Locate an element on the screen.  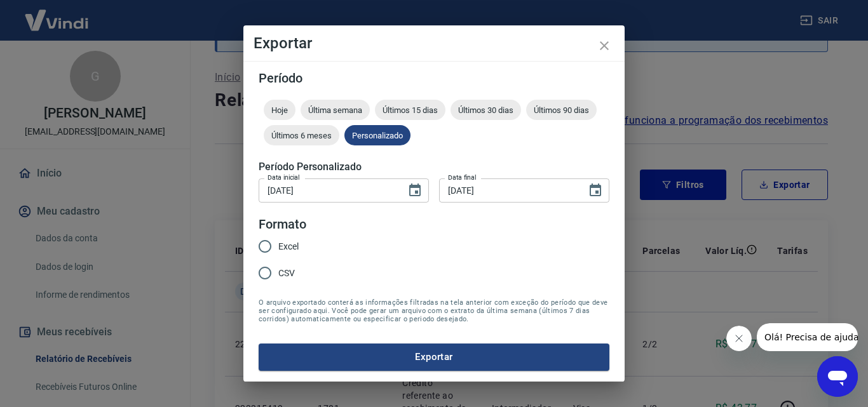
span: Olá! Precisa de ajuda? is located at coordinates (57, 14).